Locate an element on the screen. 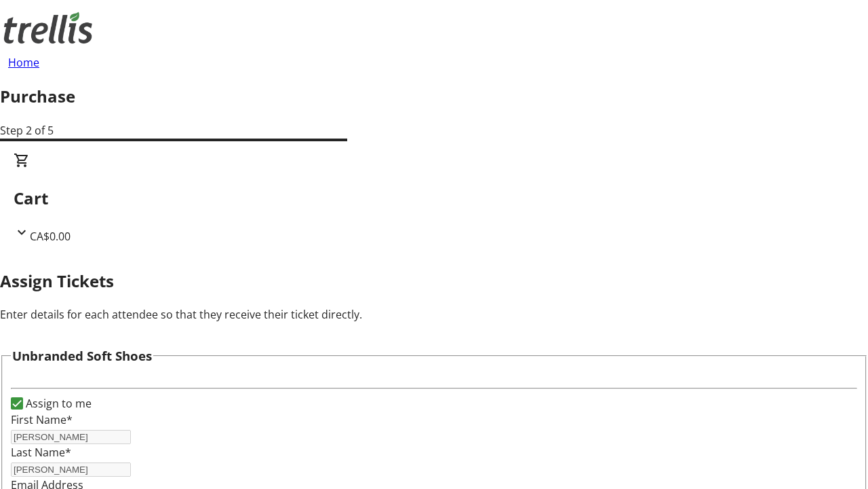 Image resolution: width=868 pixels, height=489 pixels. label: First Name* is located at coordinates (41, 419).